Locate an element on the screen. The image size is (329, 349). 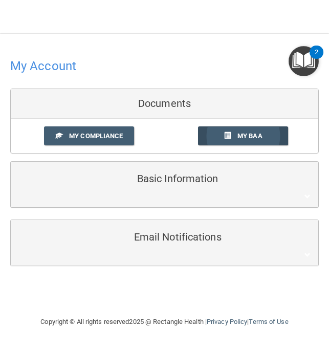
a: Email Notifications is located at coordinates (164, 243).